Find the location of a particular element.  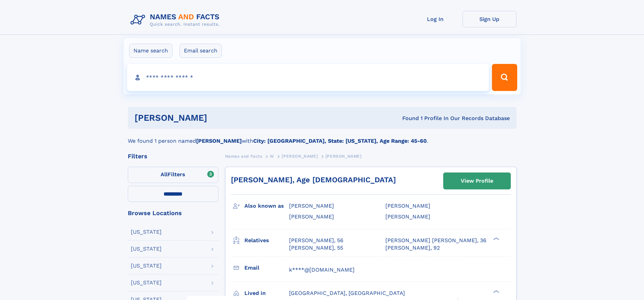

a: Sign Up is located at coordinates (490, 19).